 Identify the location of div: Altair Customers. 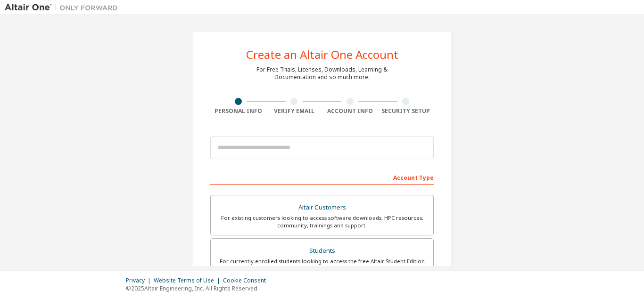
(322, 208).